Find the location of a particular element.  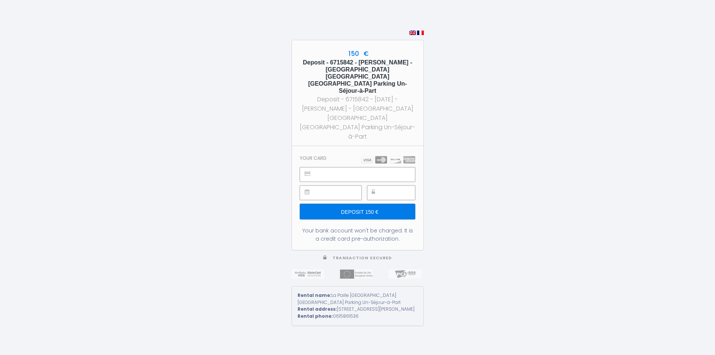

div: 0615861536 is located at coordinates (357, 316).